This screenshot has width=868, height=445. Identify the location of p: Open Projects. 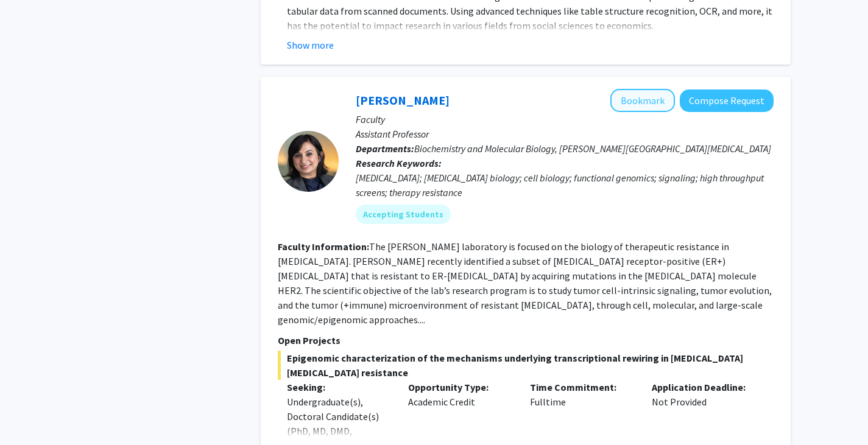
(526, 340).